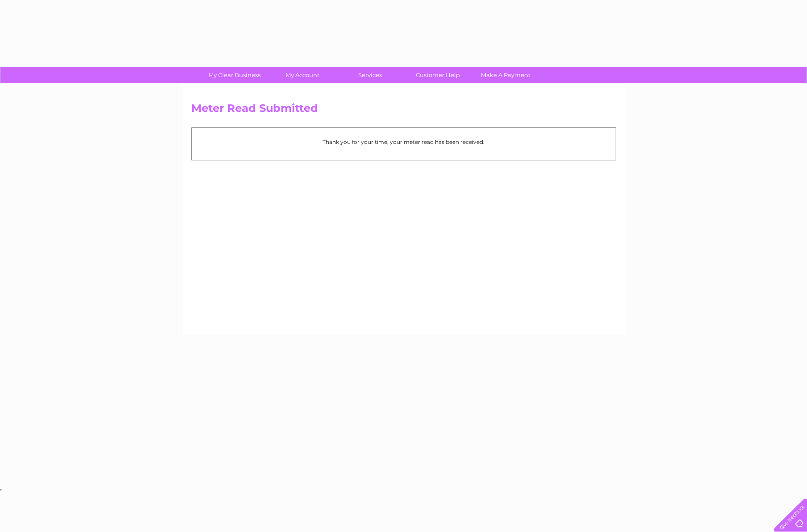 The height and width of the screenshot is (532, 807). Describe the element at coordinates (234, 75) in the screenshot. I see `a: My Clear Business` at that location.